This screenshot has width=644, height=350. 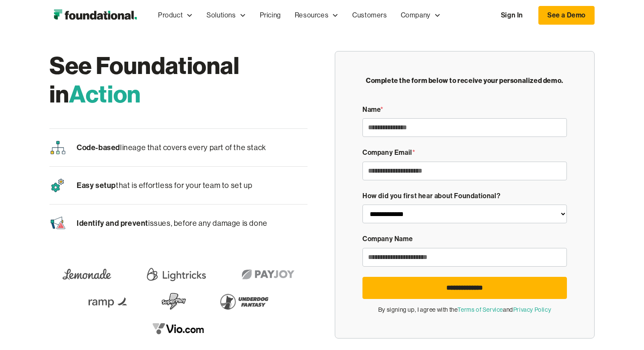 I want to click on a: Customers, so click(x=369, y=15).